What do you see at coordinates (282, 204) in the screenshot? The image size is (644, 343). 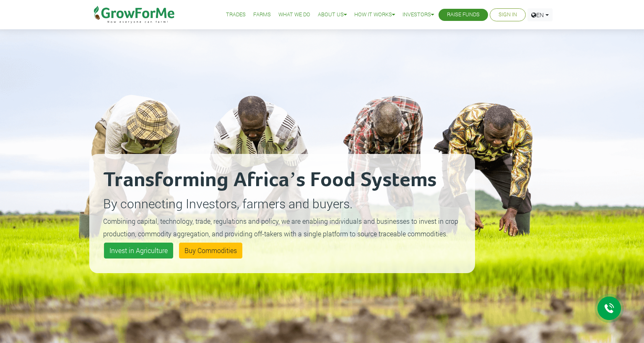 I see `p: By connecting Investors, farmers and buyers.` at bounding box center [282, 204].